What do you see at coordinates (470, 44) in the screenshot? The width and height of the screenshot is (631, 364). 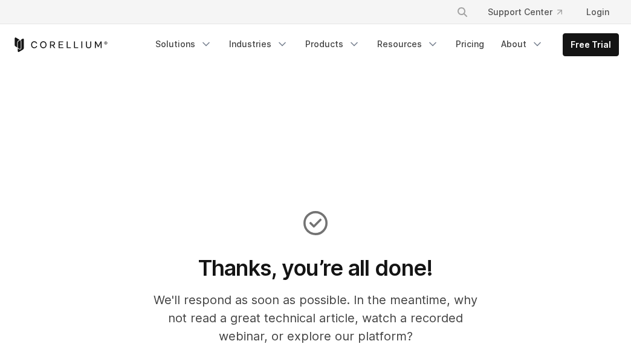 I see `a: Pricing` at bounding box center [470, 44].